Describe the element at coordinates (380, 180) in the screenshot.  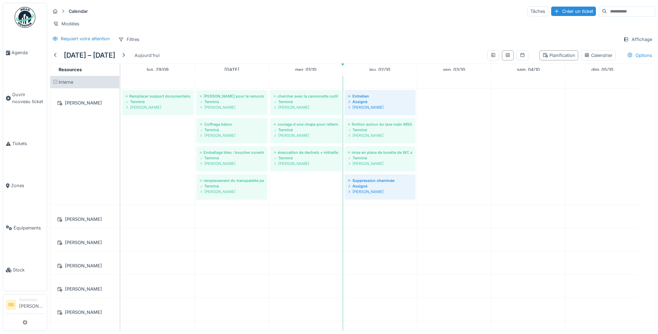
I see `div: Suppression cheminée` at that location.